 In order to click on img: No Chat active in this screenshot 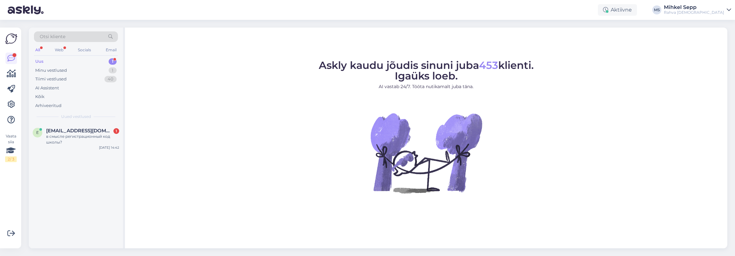, I will do `click(426, 153)`.